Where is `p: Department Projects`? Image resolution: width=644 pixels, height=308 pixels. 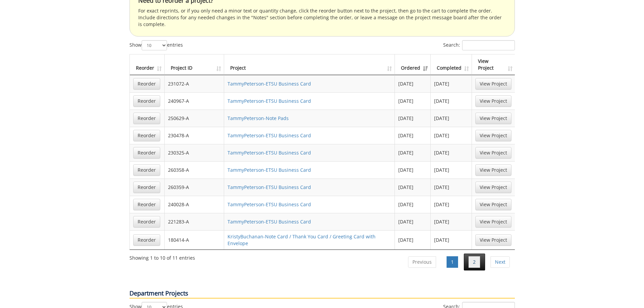 p: Department Projects is located at coordinates (322, 294).